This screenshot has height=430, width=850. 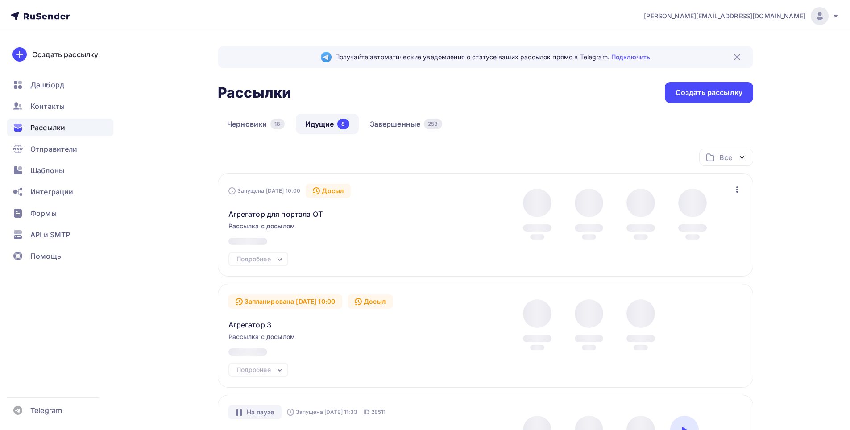 I want to click on div: 18, so click(x=277, y=124).